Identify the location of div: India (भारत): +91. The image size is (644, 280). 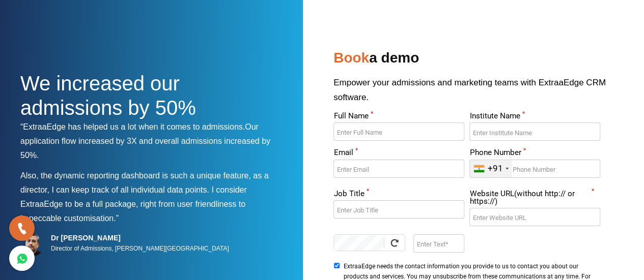
(489, 167).